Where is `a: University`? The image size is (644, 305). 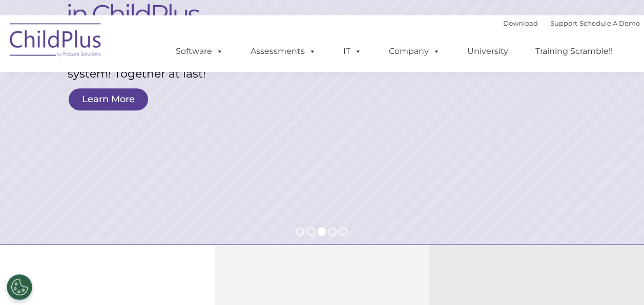
a: University is located at coordinates (488, 51).